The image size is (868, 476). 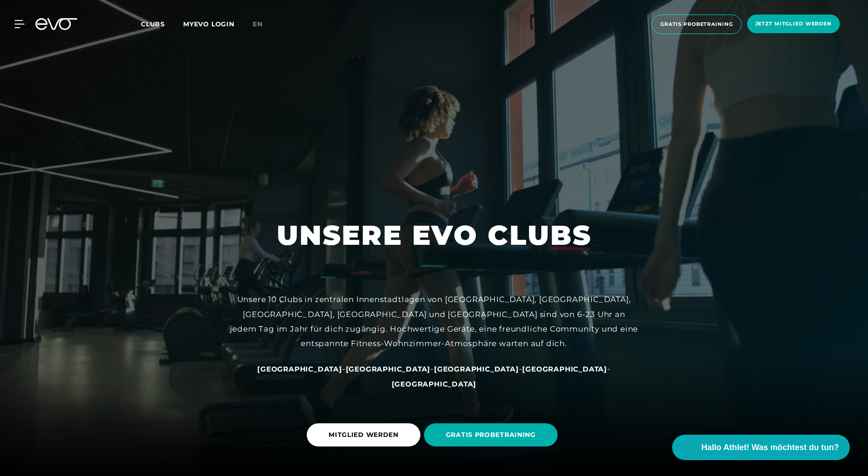 I want to click on span: en, so click(x=257, y=24).